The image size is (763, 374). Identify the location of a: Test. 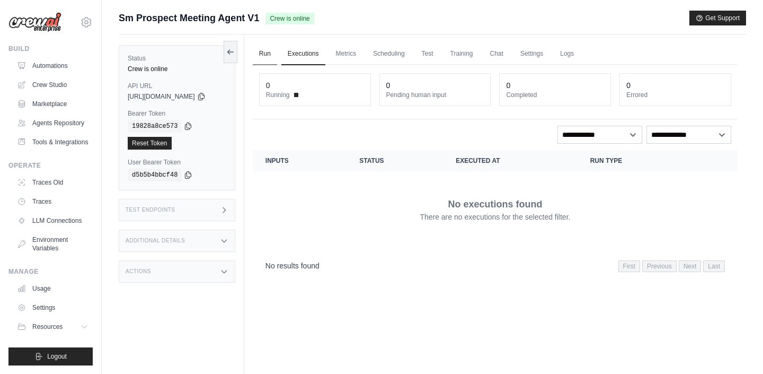
(428, 54).